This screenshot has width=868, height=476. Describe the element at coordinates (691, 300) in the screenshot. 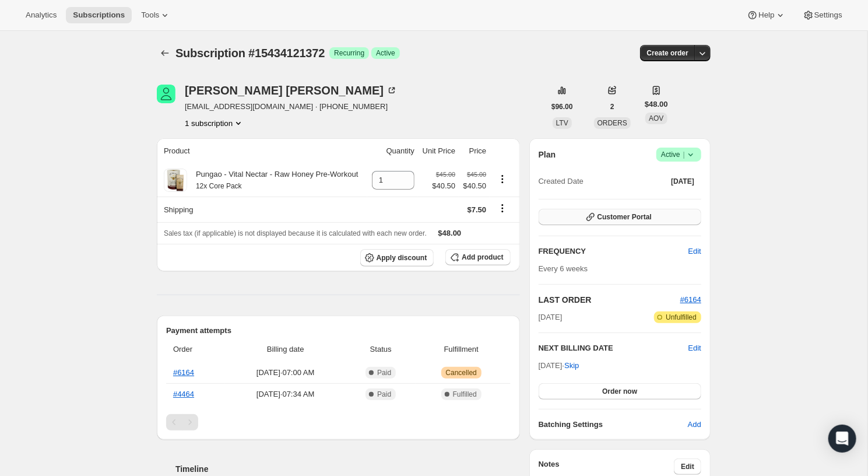

I see `button: #6164` at that location.